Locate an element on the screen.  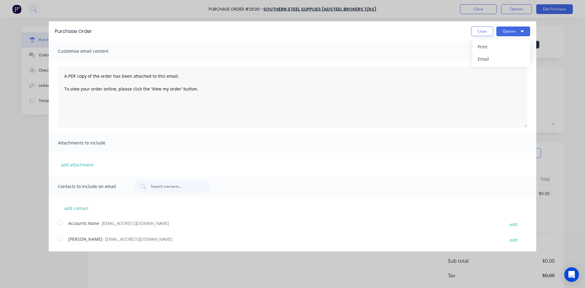
div: Open Intercom Messenger is located at coordinates (572, 275).